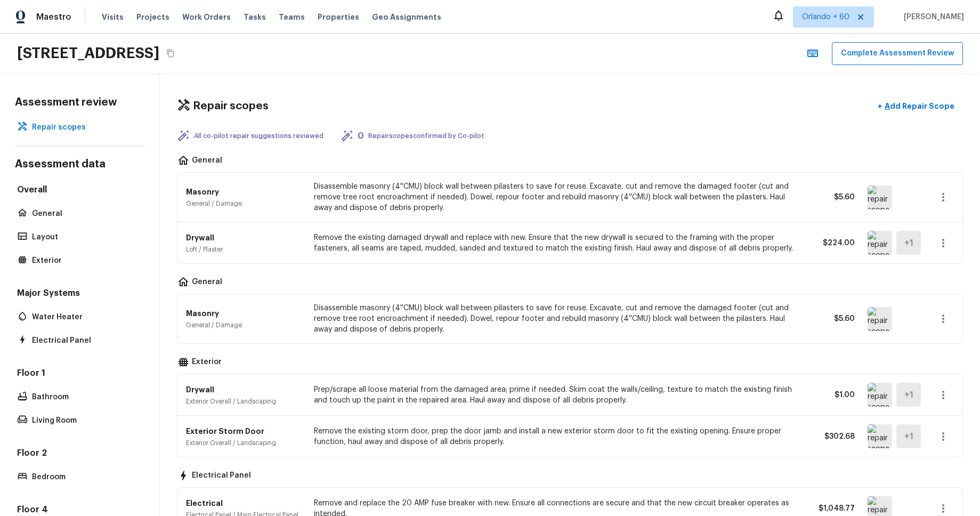 The image size is (980, 516). What do you see at coordinates (79, 454) in the screenshot?
I see `h5: Floor 2` at bounding box center [79, 454].